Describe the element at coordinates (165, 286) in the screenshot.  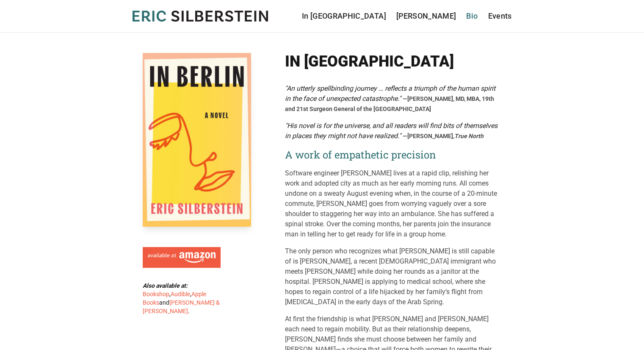
I see `b: Also available at:` at that location.